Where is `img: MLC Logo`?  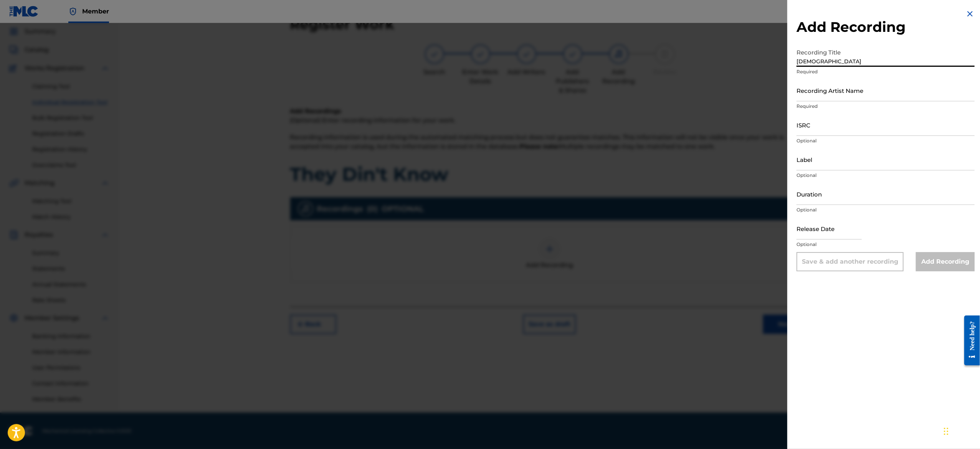 img: MLC Logo is located at coordinates (24, 11).